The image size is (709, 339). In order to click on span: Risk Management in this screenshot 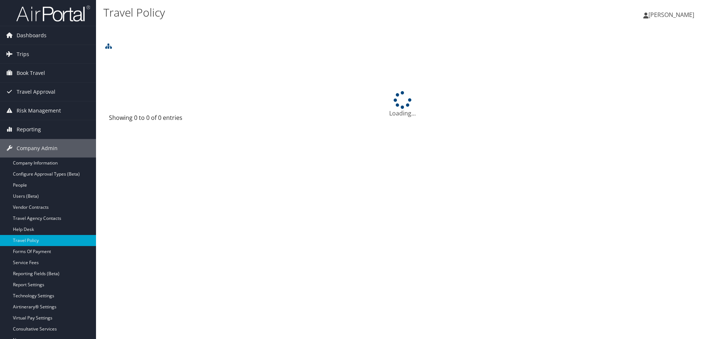, I will do `click(39, 111)`.